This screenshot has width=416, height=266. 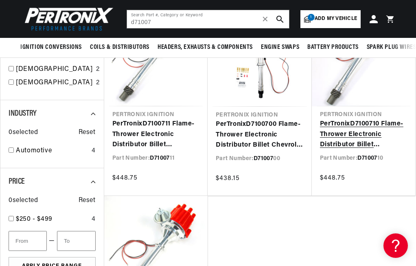 What do you see at coordinates (311, 17) in the screenshot?
I see `span: 1` at bounding box center [311, 17].